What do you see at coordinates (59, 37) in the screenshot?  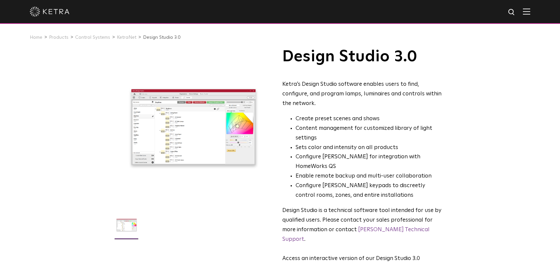 I see `a: Products` at bounding box center [59, 37].